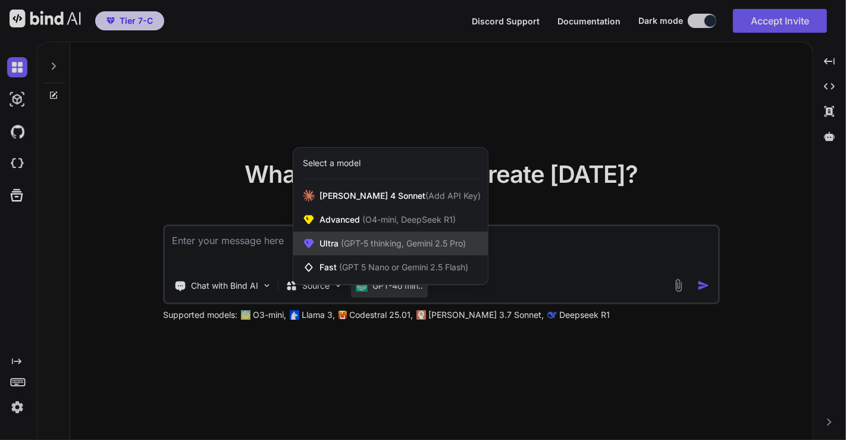 The image size is (846, 440). What do you see at coordinates (394, 267) in the screenshot?
I see `span: Fast` at bounding box center [394, 267].